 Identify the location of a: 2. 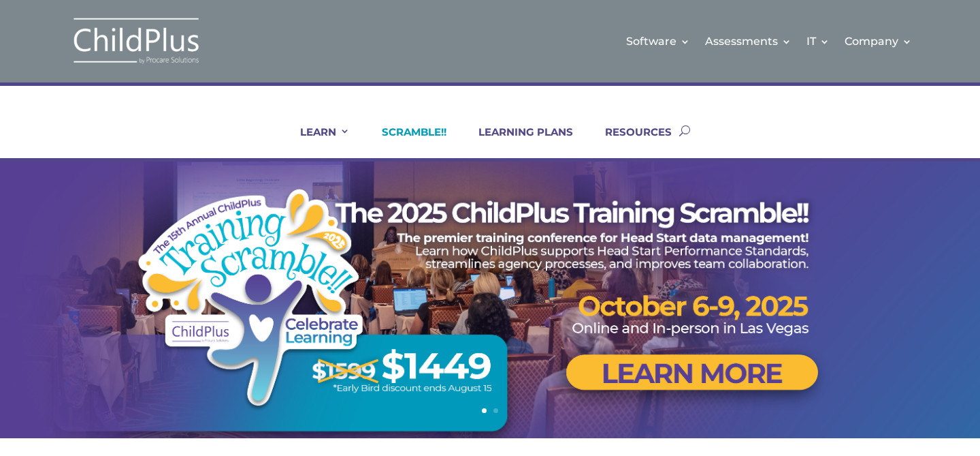
(495, 410).